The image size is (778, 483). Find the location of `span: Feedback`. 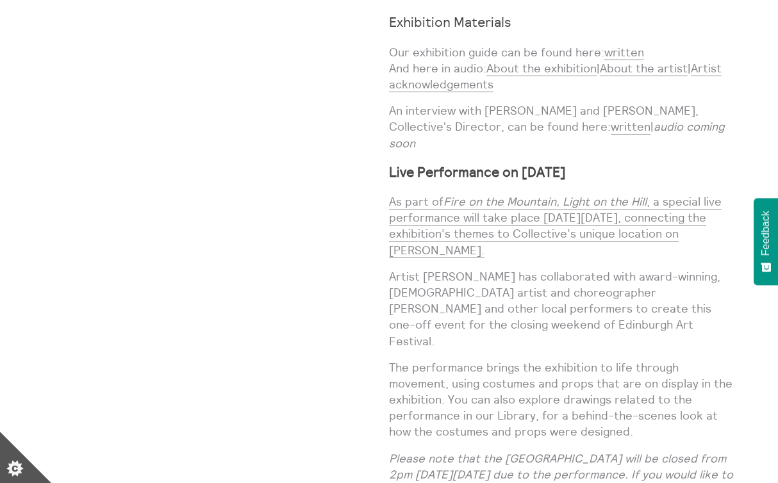

span: Feedback is located at coordinates (766, 233).